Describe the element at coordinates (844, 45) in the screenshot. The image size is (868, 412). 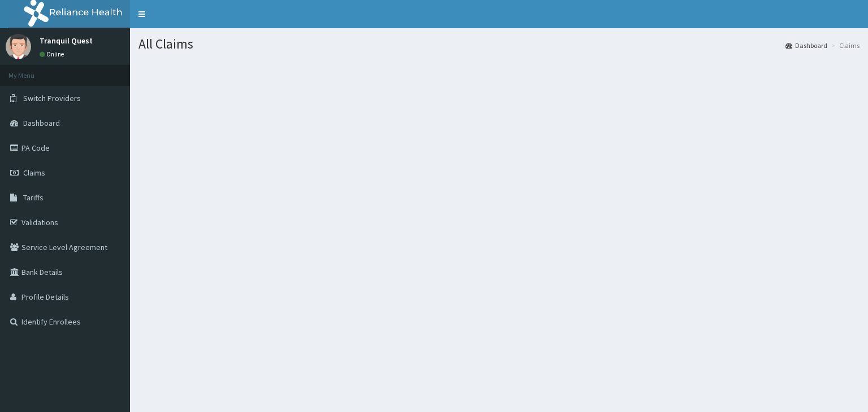
I see `li: Claims` at that location.